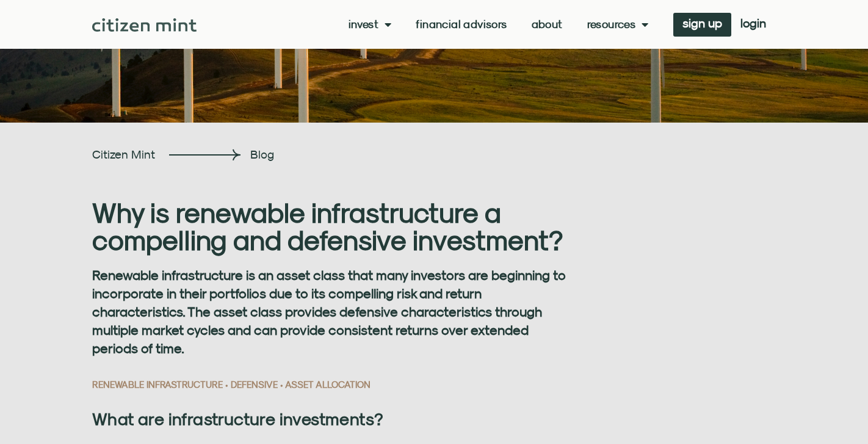 This screenshot has width=868, height=444. What do you see at coordinates (702, 23) in the screenshot?
I see `span: sign up` at bounding box center [702, 23].